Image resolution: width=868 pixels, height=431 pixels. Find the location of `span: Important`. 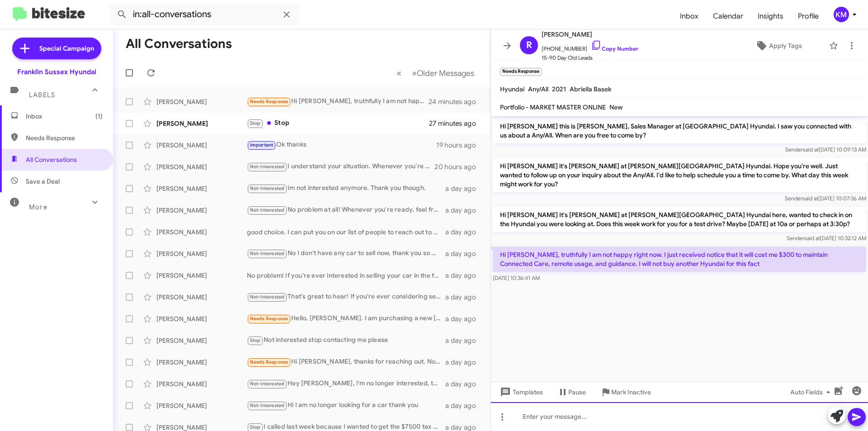

span: Important is located at coordinates (262, 144).